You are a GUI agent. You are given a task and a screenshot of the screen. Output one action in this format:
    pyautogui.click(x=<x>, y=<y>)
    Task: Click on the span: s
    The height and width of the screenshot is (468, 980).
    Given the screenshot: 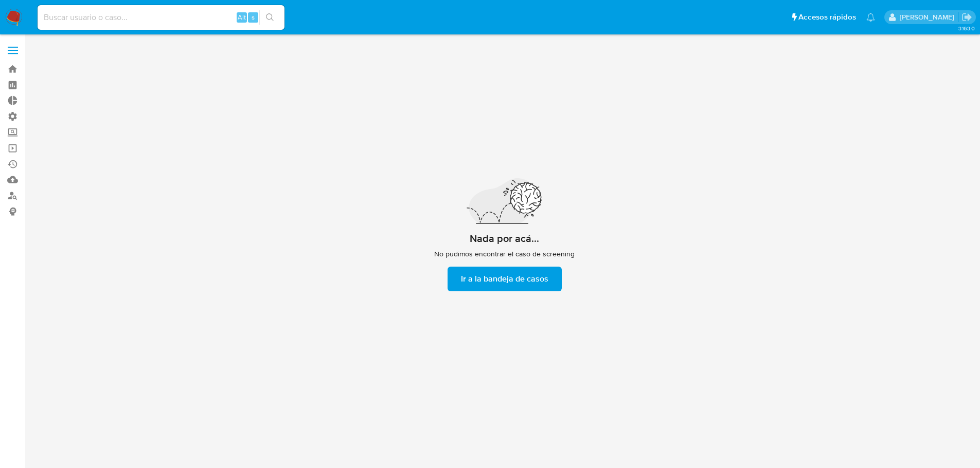 What is the action you would take?
    pyautogui.click(x=253, y=17)
    